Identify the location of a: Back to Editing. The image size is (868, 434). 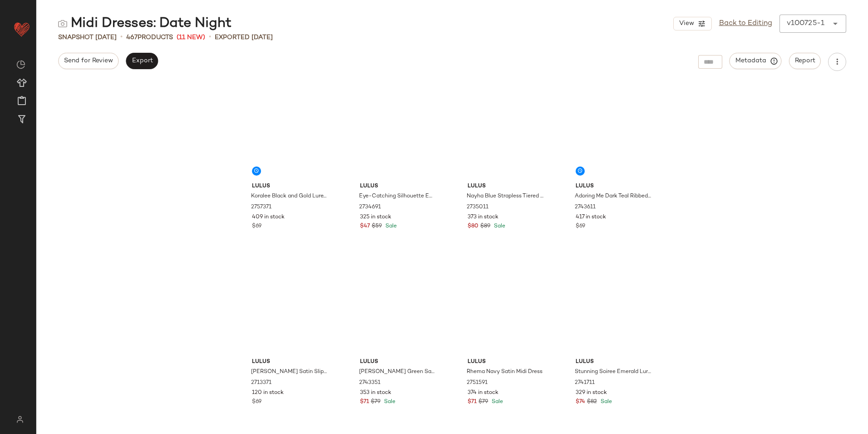
(745, 23).